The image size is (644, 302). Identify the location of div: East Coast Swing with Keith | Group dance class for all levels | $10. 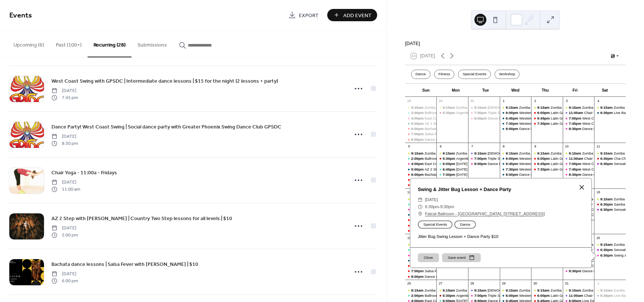
(421, 209).